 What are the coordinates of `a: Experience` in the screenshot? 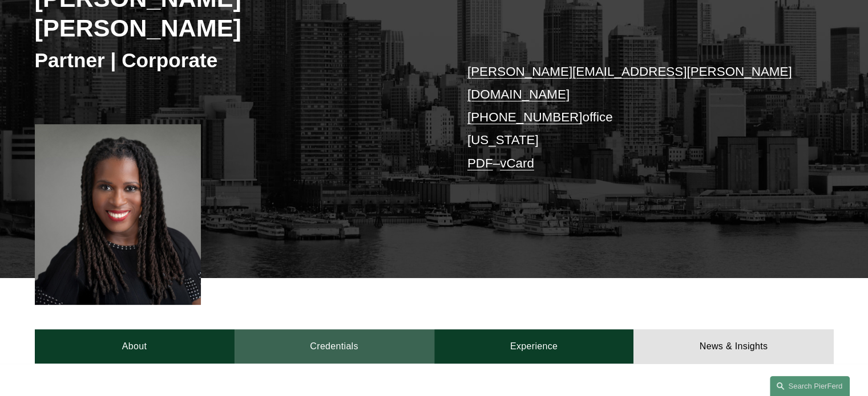 It's located at (534, 346).